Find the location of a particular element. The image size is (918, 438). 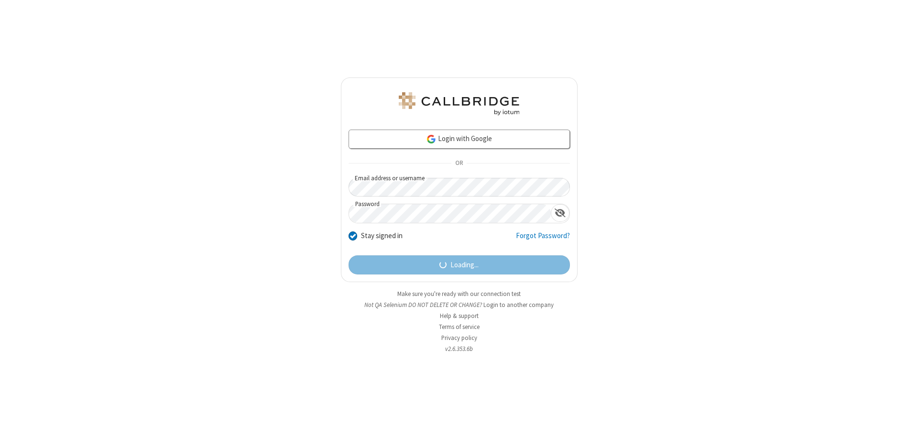

li: Not QA Selenium DO NOT DELETE OR CHANGE? is located at coordinates (459, 305).